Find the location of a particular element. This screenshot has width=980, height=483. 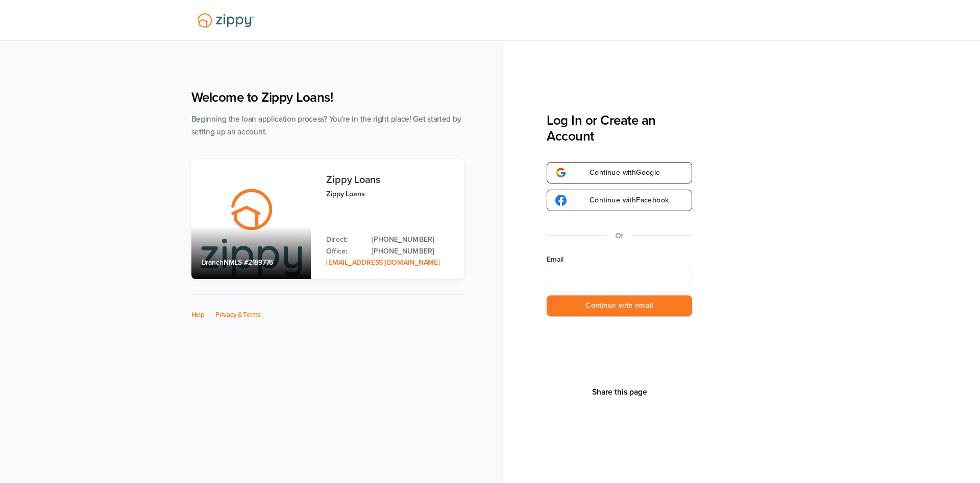

p: Zippy Loans is located at coordinates (389, 194).